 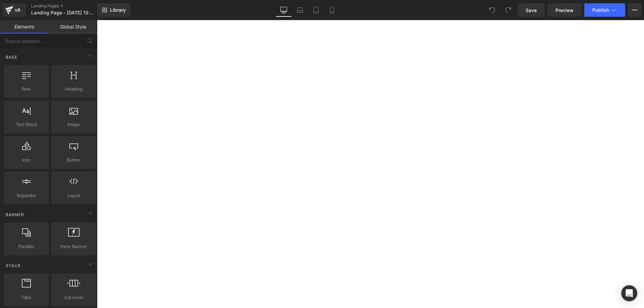 What do you see at coordinates (605, 10) in the screenshot?
I see `button: Publish` at bounding box center [605, 10].